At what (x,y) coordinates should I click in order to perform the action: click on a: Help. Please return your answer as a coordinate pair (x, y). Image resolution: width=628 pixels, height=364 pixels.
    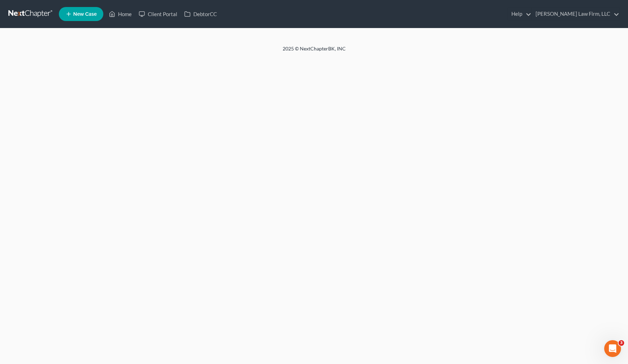
    Looking at the image, I should click on (520, 14).